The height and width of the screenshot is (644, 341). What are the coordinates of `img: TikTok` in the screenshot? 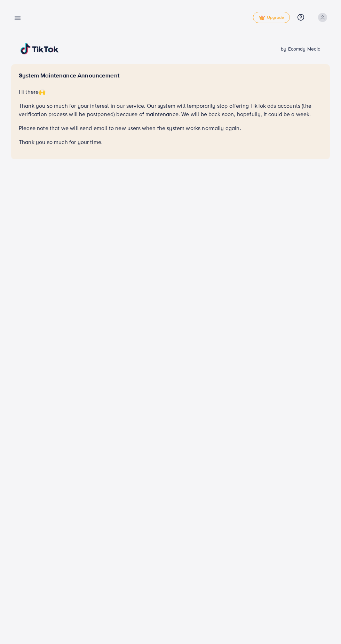 It's located at (39, 49).